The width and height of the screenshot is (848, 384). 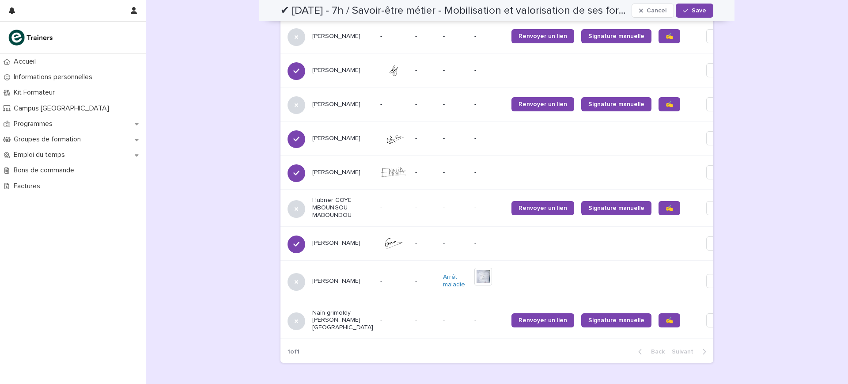 What do you see at coordinates (36, 92) in the screenshot?
I see `p: Kit Formateur` at bounding box center [36, 92].